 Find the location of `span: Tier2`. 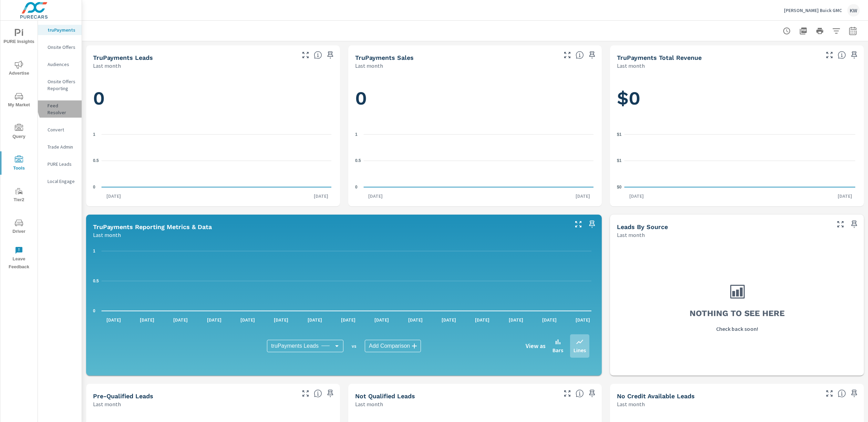

span: Tier2 is located at coordinates (19, 195).